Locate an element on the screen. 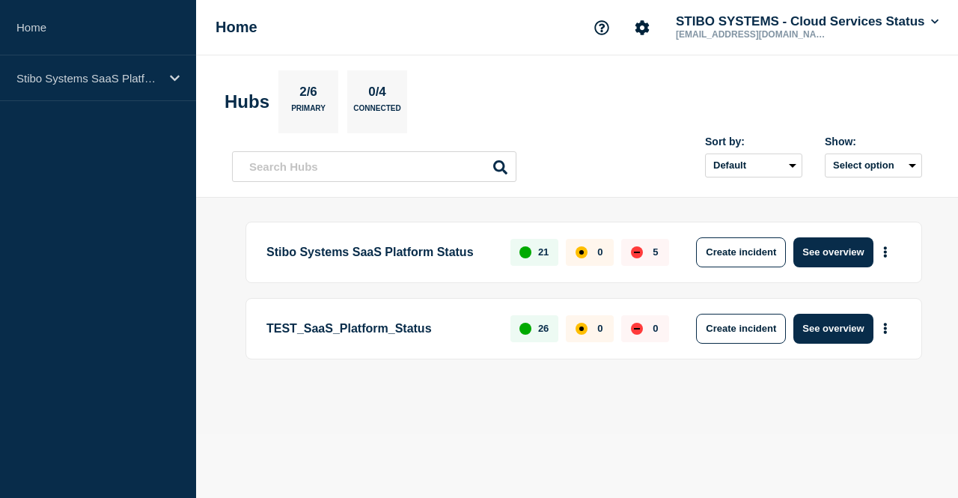 The image size is (958, 498). p: 5 is located at coordinates (655, 251).